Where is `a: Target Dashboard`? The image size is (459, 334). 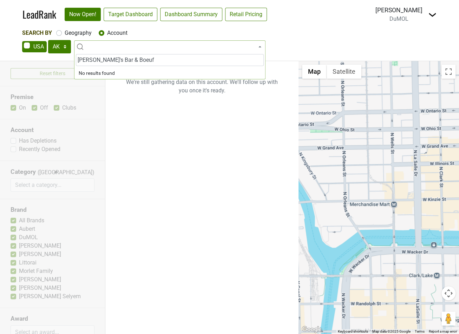 a: Target Dashboard is located at coordinates (130, 14).